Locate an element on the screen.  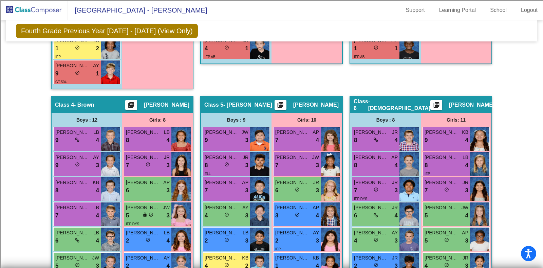
span: ELL is located at coordinates (208, 173).